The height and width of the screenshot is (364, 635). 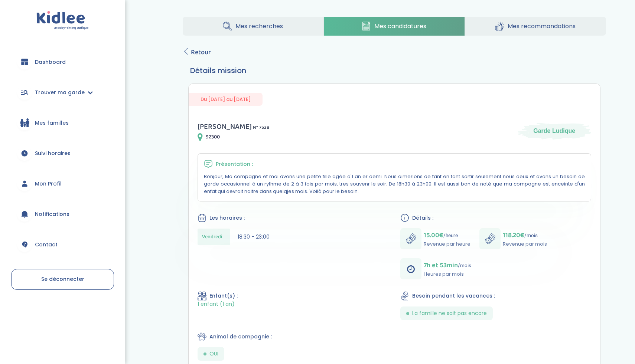 I want to click on span: 15.00€, so click(x=433, y=235).